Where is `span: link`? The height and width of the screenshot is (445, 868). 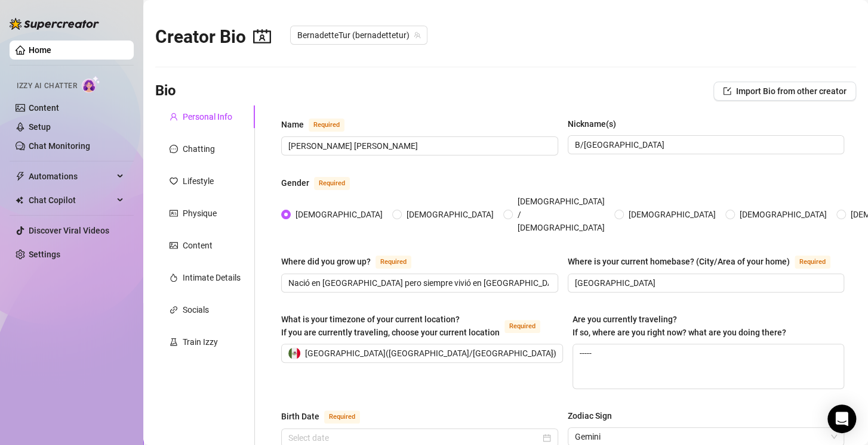 span: link is located at coordinates (173, 310).